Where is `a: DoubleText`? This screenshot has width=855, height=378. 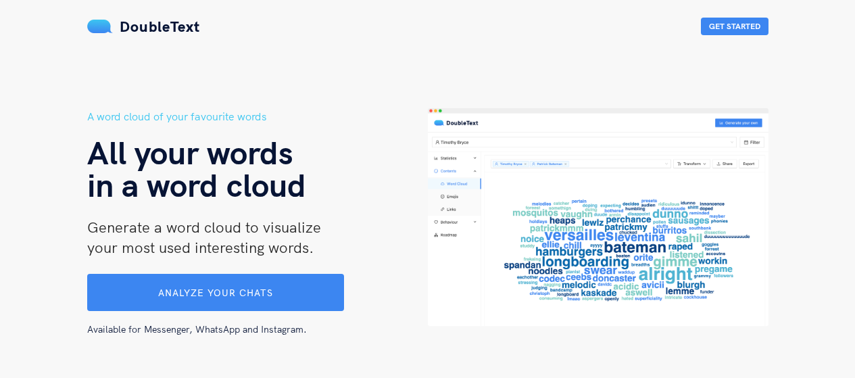 a: DoubleText is located at coordinates (143, 26).